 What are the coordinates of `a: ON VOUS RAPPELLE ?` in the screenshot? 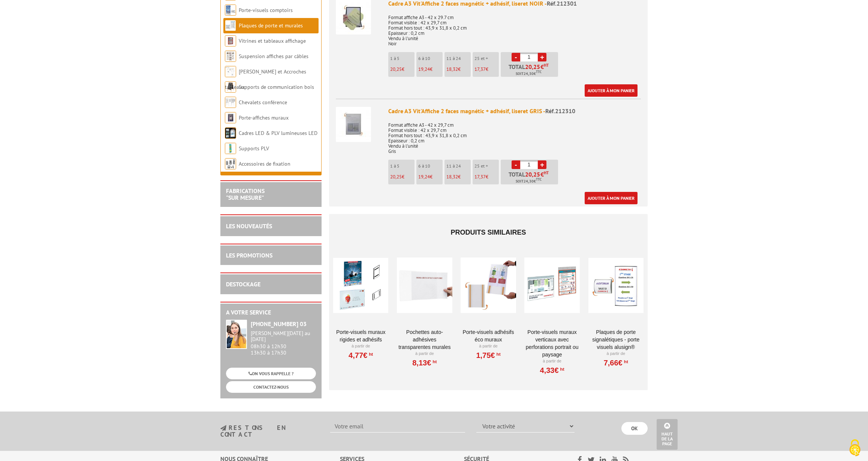 It's located at (271, 373).